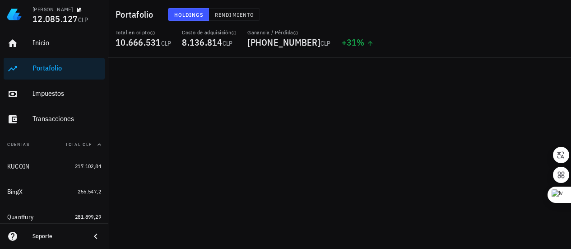 Image resolution: width=571 pixels, height=249 pixels. Describe the element at coordinates (54, 191) in the screenshot. I see `a: BingX 255.547,2` at that location.